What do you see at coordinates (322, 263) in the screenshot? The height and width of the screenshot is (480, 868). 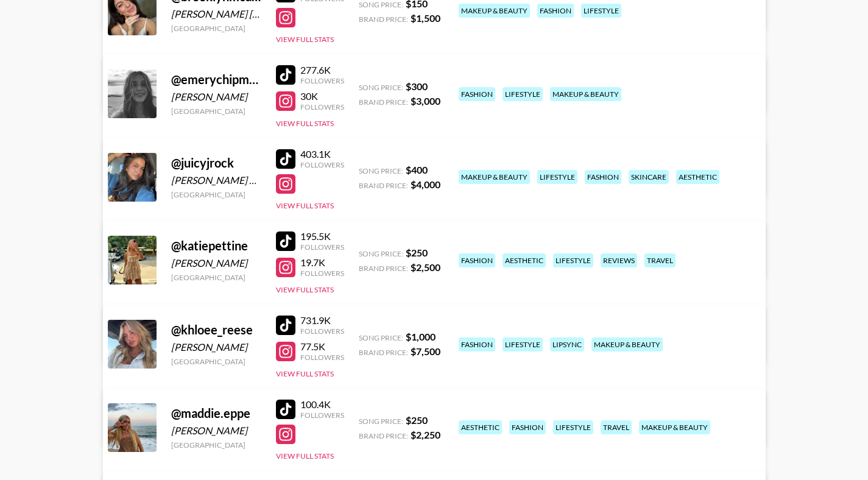 I see `div: 19.7K` at bounding box center [322, 263].